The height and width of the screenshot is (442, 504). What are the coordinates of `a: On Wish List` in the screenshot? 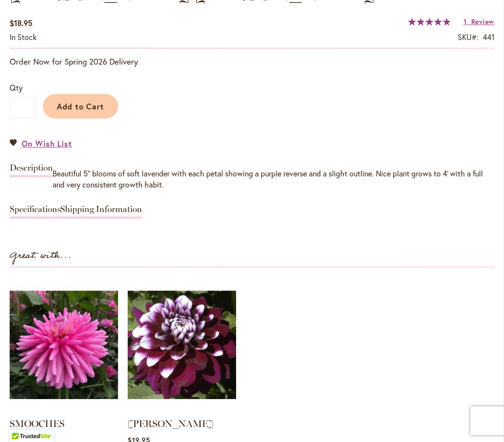 It's located at (41, 143).